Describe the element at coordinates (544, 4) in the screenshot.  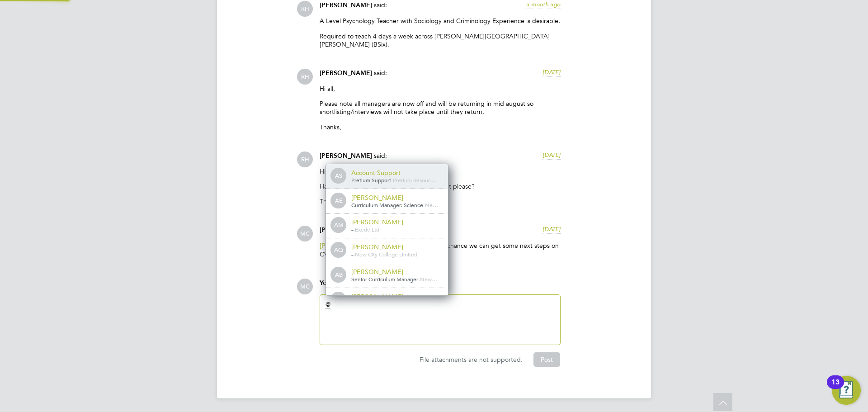
I see `span: a month ago` at that location.